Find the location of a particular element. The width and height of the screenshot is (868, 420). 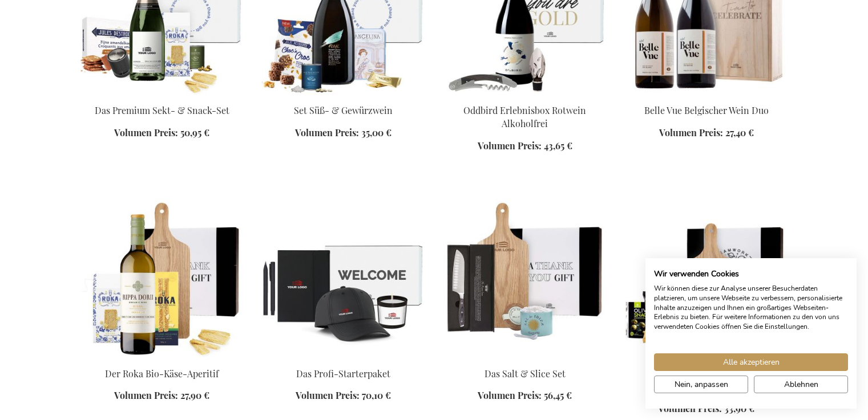

a: Volumen Preis: 43,65 € is located at coordinates (525, 146).